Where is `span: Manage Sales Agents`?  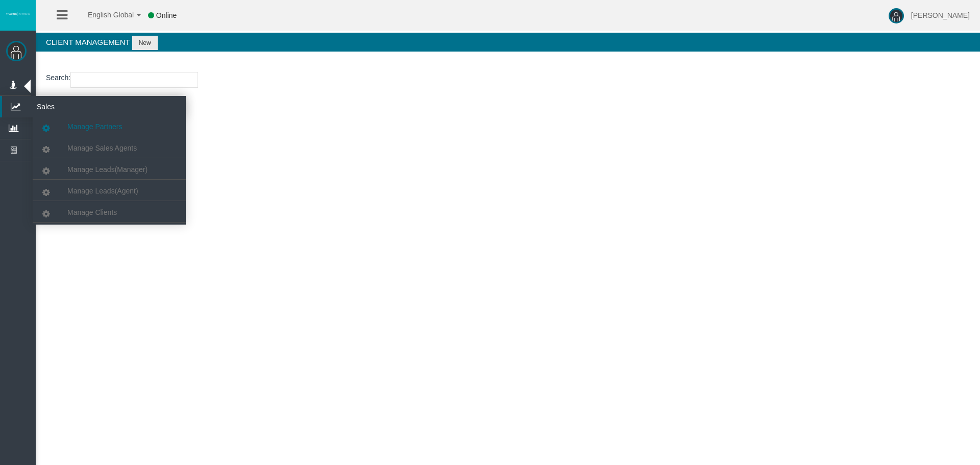
span: Manage Sales Agents is located at coordinates (102, 148).